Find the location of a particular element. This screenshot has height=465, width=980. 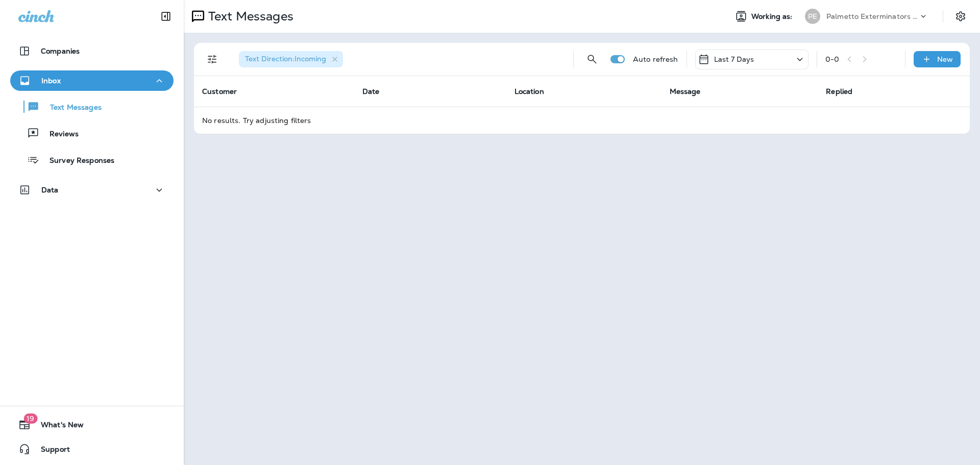

p: Inbox is located at coordinates (51, 81).